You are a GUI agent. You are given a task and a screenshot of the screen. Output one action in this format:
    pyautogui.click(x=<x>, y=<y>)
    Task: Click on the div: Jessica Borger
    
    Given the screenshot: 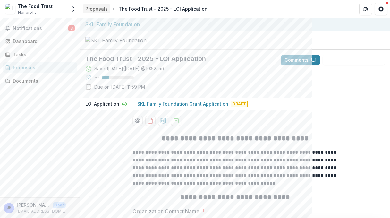 What is the action you would take?
    pyautogui.click(x=9, y=208)
    